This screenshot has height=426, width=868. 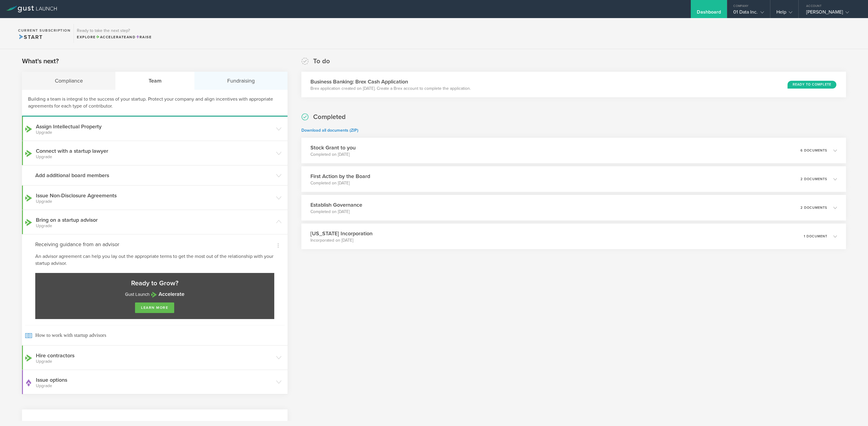 I want to click on h2: To do, so click(x=321, y=61).